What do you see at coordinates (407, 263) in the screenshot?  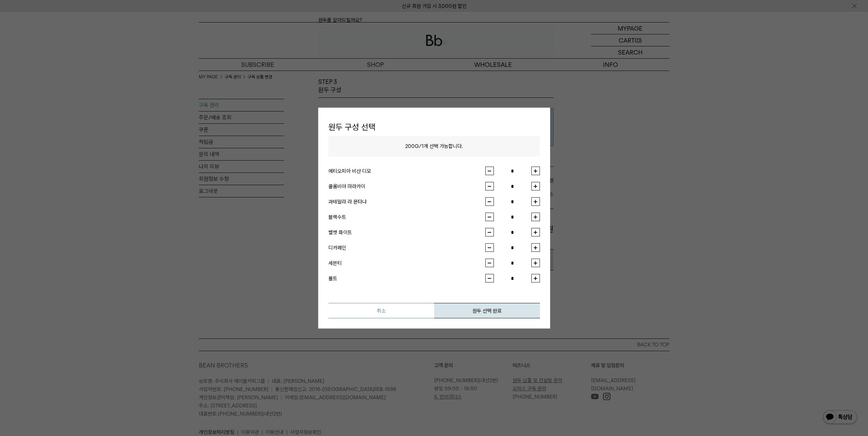 I see `div: 세븐티` at bounding box center [407, 263].